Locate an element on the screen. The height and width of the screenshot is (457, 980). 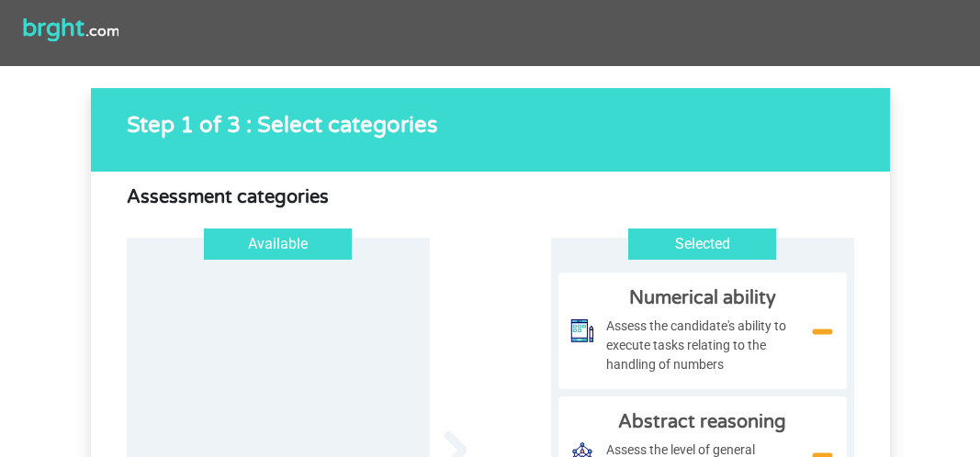
tspan: brght is located at coordinates (54, 27).